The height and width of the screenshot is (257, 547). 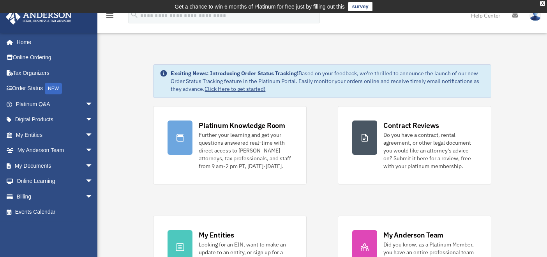 I want to click on a: Platinum Knowledge Room Further your learning and get your questions answered real-time with dire..., so click(x=230, y=145).